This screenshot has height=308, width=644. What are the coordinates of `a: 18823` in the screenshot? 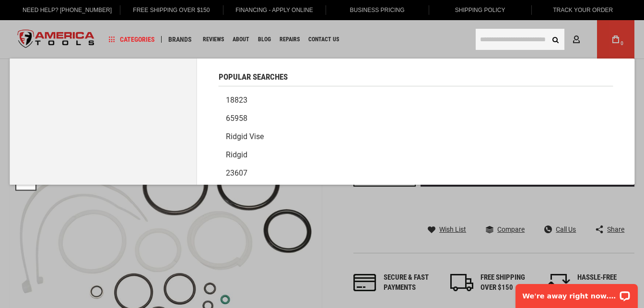 It's located at (416, 100).